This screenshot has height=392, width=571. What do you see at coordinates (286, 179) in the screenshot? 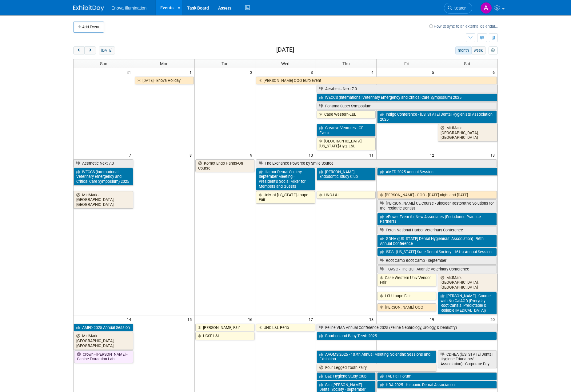
I see `a: Harbor Dental Society - September Meeting - President’s Social Mixer for Members and Guests` at bounding box center [286, 179].